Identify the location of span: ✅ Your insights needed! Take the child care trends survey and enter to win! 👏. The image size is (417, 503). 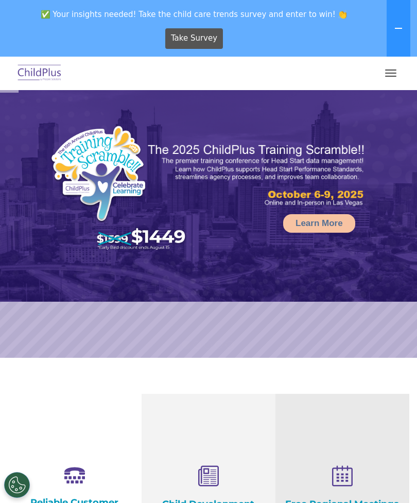
(194, 14).